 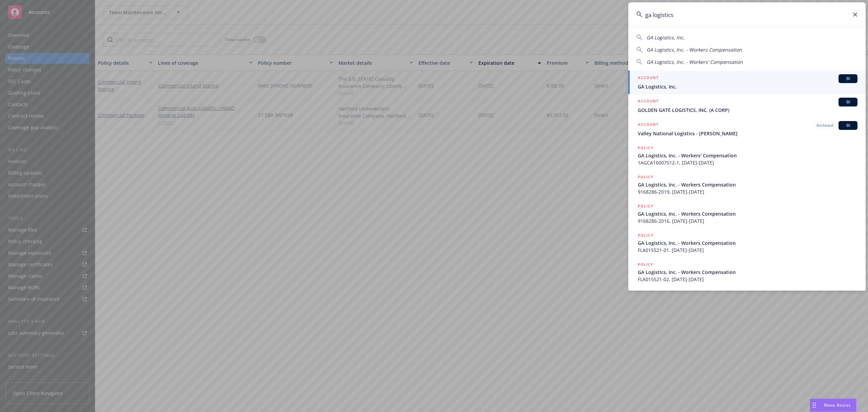 I want to click on span: Nova Assist, so click(x=837, y=405).